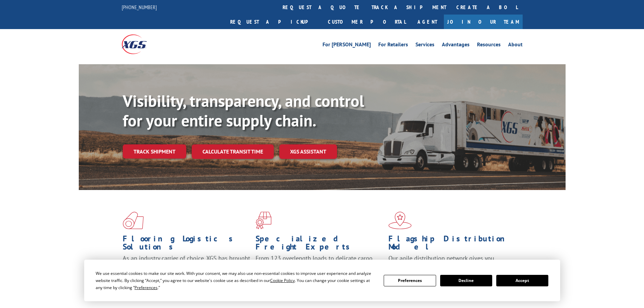 The height and width of the screenshot is (308, 644). I want to click on span: Preferences, so click(146, 287).